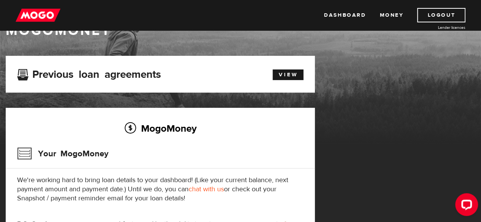 The width and height of the screenshot is (481, 222). I want to click on a: chat with us, so click(206, 189).